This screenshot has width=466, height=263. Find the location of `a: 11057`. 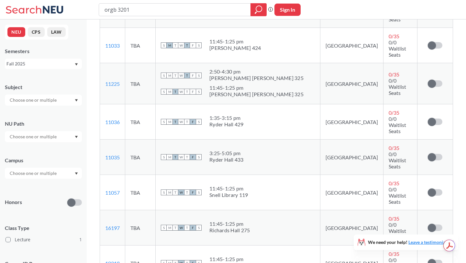

a: 11057 is located at coordinates (112, 192).